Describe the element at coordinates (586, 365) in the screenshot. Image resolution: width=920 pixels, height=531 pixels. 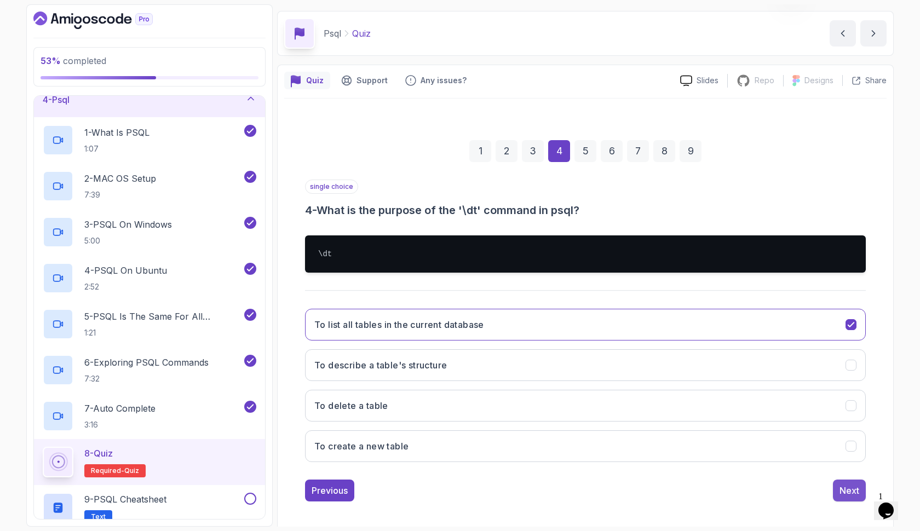
I see `button: To describe a table's structure` at that location.